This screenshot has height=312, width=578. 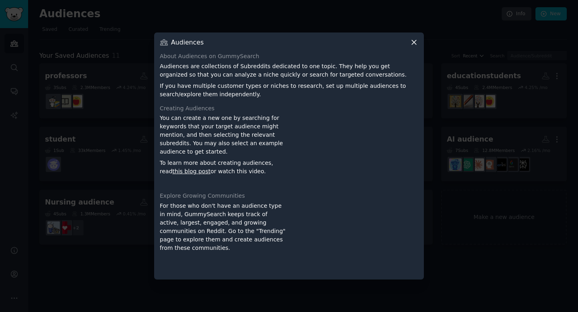 I want to click on p: To learn more about creating audiences, read or watch this video., so click(x=223, y=167).